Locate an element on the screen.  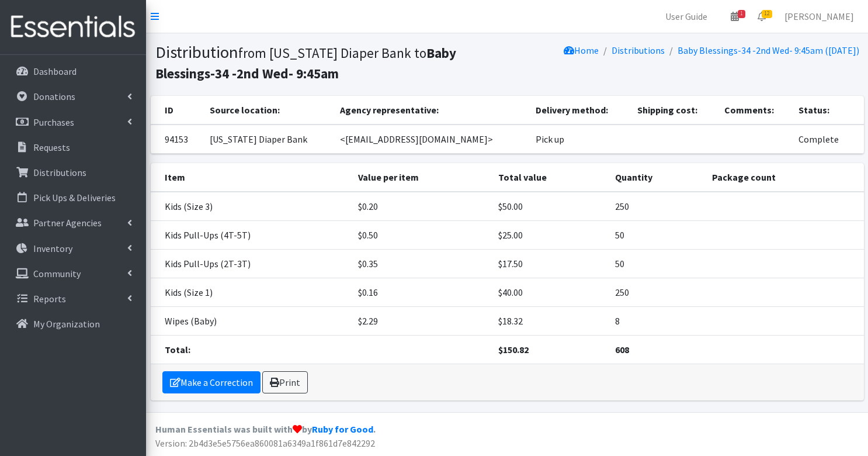
strong: Total: is located at coordinates (178, 350).